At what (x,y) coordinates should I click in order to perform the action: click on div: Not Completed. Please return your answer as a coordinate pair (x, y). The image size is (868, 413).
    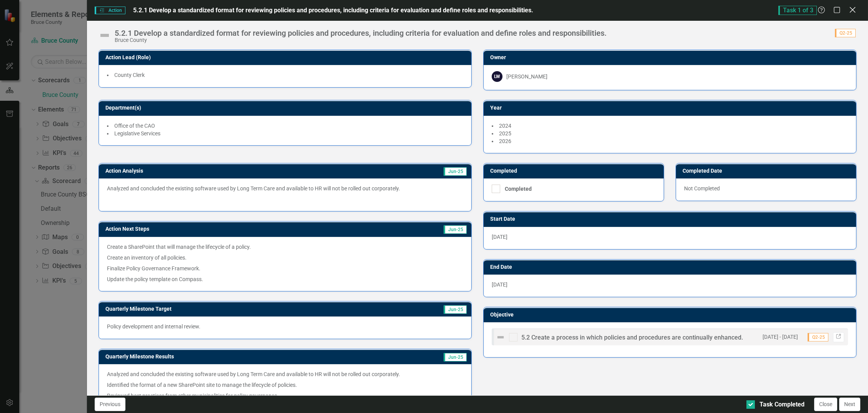
    Looking at the image, I should click on (766, 190).